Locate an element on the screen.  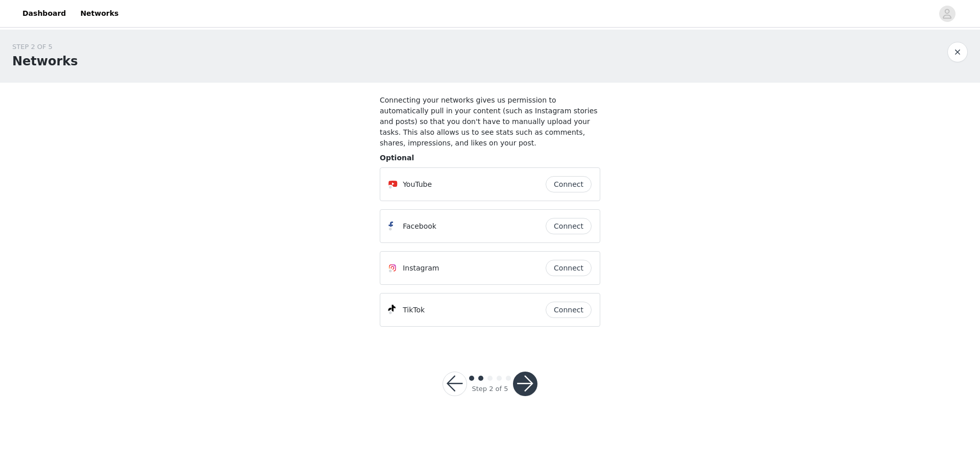
a: Networks is located at coordinates (99, 14).